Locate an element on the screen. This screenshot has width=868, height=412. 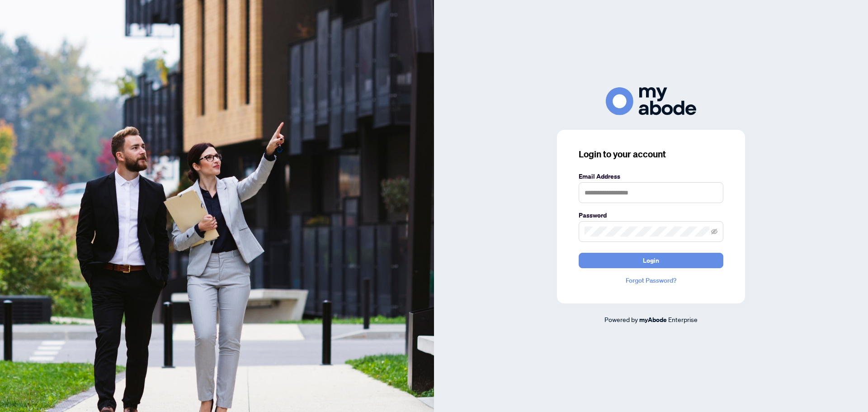
label: Password is located at coordinates (651, 215).